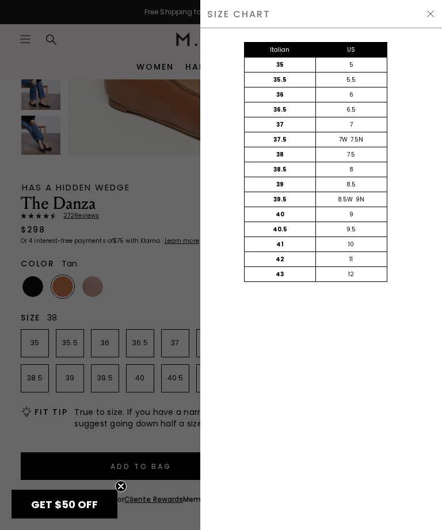 This screenshot has height=530, width=442. What do you see at coordinates (121, 486) in the screenshot?
I see `button: Close teaser` at bounding box center [121, 486].